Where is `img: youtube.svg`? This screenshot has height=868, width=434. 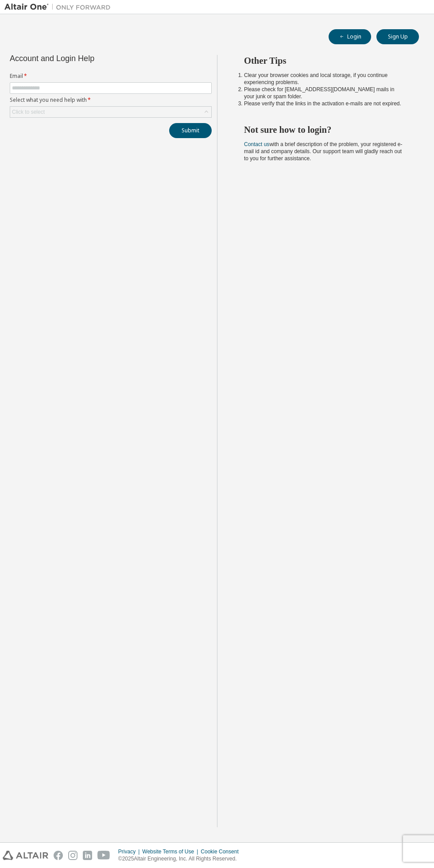
img: youtube.svg is located at coordinates (104, 855).